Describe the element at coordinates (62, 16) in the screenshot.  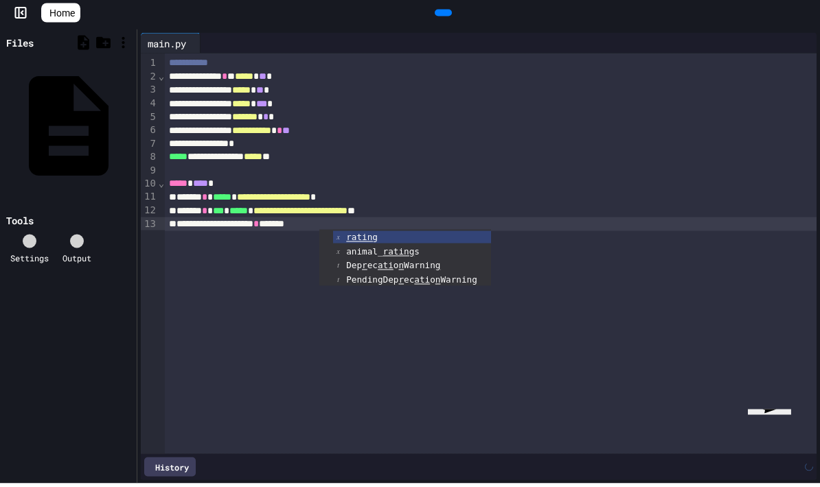
I see `span: Home` at that location.